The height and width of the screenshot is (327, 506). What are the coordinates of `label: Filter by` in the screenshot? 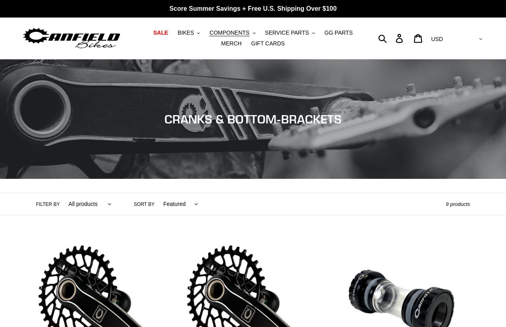 It's located at (48, 204).